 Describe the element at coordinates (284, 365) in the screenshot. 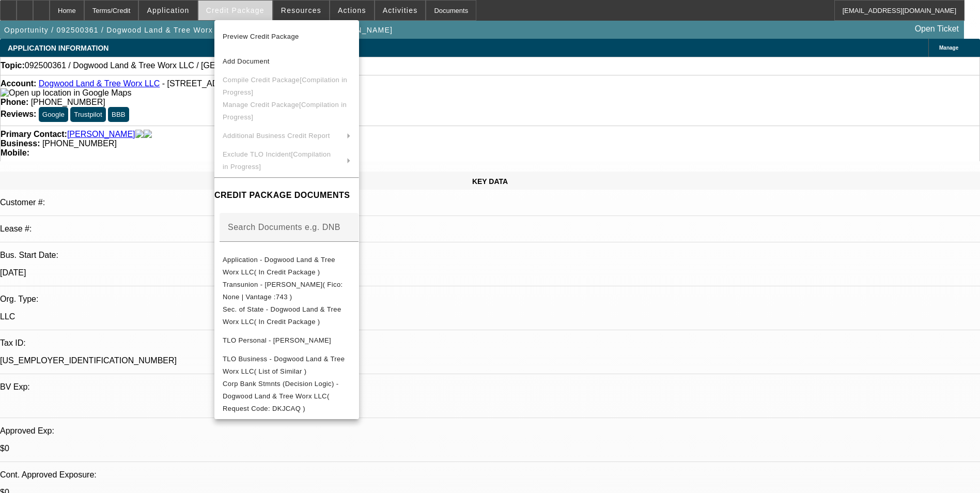

I see `span: TLO Business - Dogwood Land & Tree Worx LLC( List of Similar )` at that location.